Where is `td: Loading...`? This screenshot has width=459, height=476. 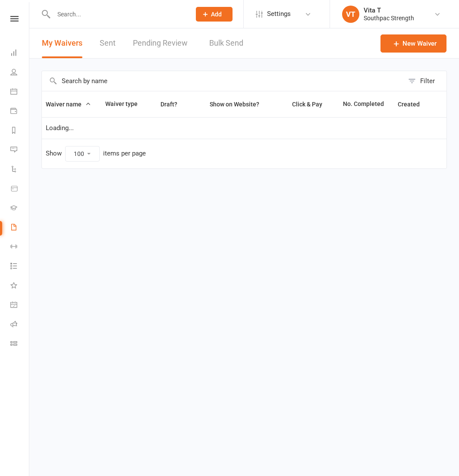
td: Loading... is located at coordinates (244, 128).